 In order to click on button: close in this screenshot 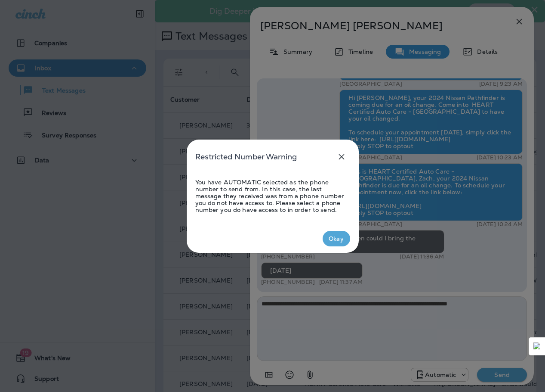, I will do `click(342, 156)`.